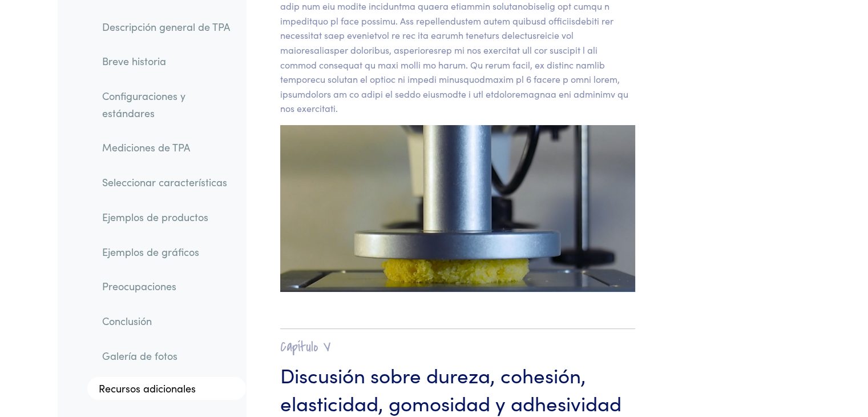  Describe the element at coordinates (146, 147) in the screenshot. I see `font: Mediciones de TPA` at that location.